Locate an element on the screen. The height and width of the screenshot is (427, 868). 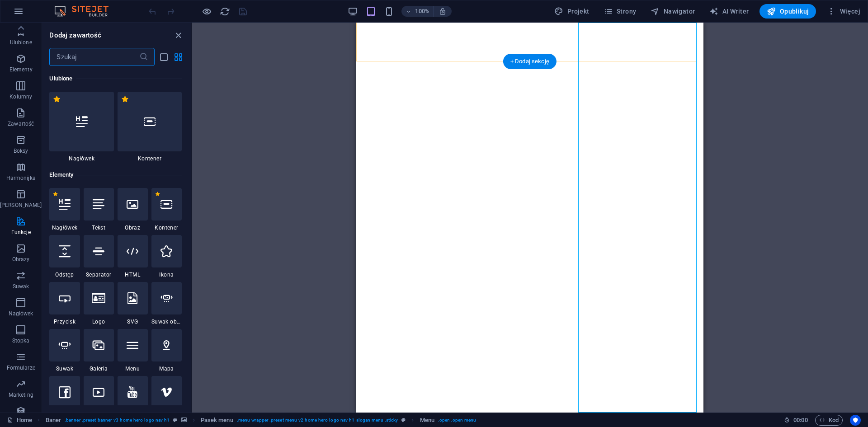
button: list-view is located at coordinates (163, 57).